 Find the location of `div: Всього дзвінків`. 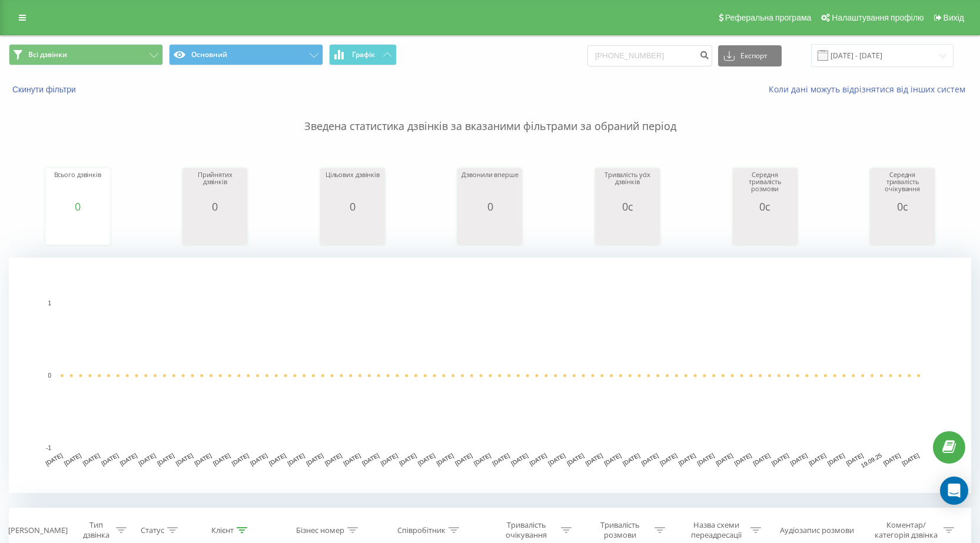

div: Всього дзвінків is located at coordinates (78, 186).